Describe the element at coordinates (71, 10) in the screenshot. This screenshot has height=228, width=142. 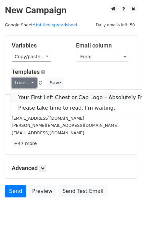
I see `h2: New Campaign` at that location.